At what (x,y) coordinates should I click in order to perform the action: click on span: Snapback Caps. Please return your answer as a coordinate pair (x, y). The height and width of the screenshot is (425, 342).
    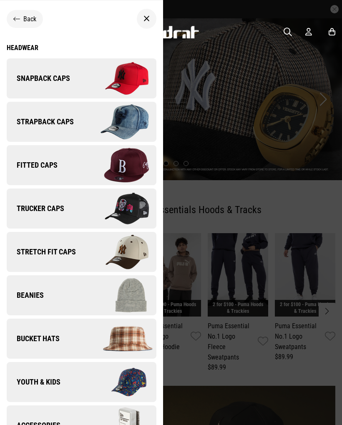
    Looking at the image, I should click on (38, 78).